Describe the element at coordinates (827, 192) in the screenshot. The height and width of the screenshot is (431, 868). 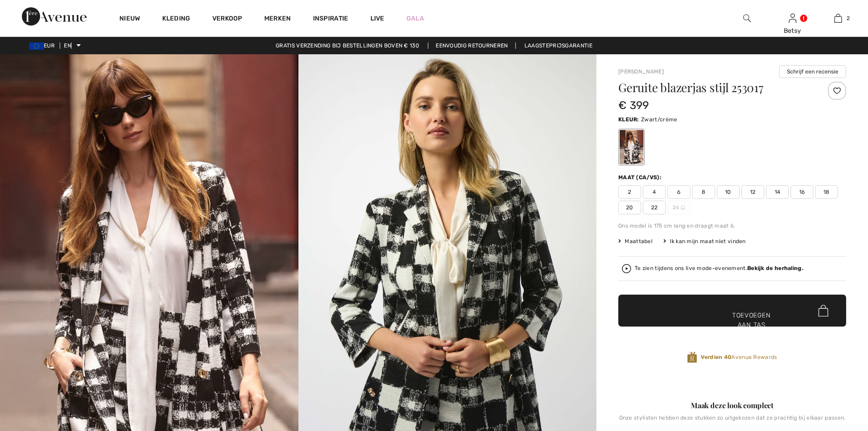
I see `font: 18` at that location.